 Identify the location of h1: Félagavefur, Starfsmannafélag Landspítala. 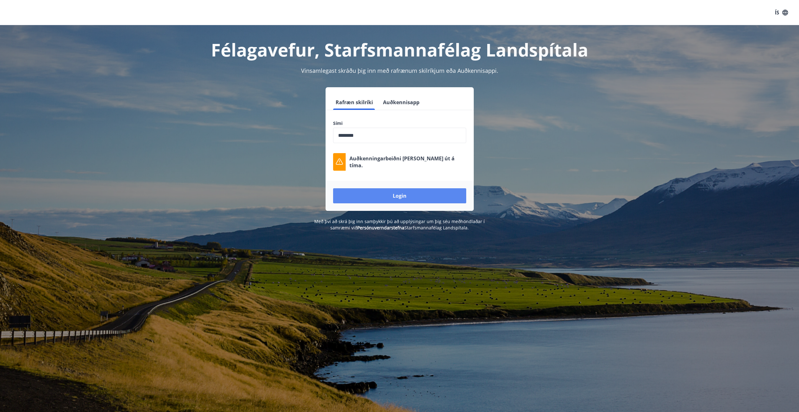
(400, 50).